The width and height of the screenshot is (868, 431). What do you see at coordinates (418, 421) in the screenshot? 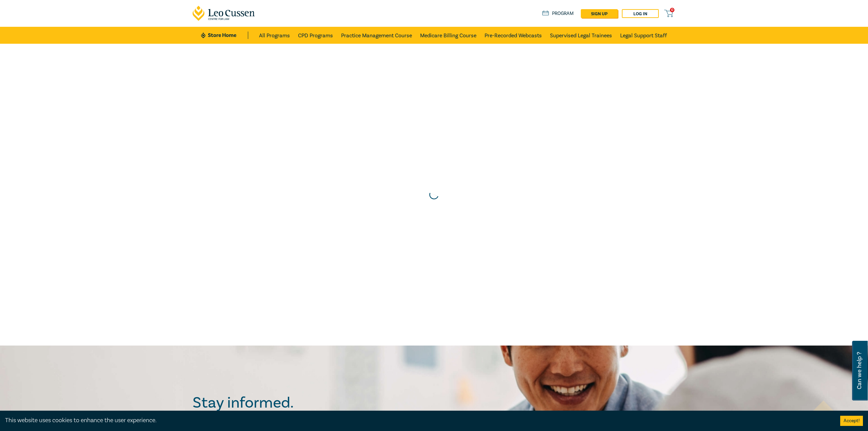
I see `div: This website uses cookies to enhance the user experience.` at bounding box center [418, 421].